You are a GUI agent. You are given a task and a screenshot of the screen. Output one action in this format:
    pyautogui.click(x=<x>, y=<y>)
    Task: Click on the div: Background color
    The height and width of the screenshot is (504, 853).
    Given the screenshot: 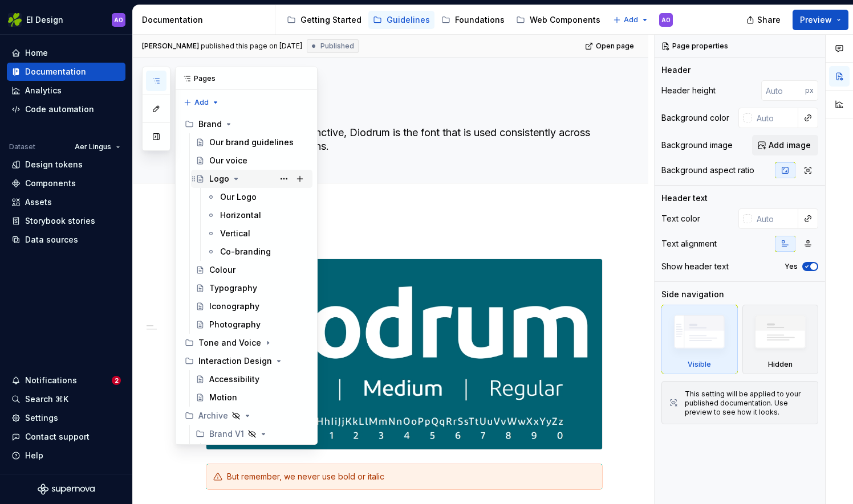 What is the action you would take?
    pyautogui.click(x=695, y=118)
    